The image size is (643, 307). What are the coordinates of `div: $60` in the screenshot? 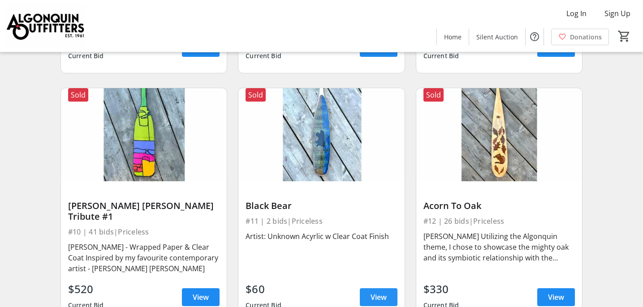 It's located at (263, 289).